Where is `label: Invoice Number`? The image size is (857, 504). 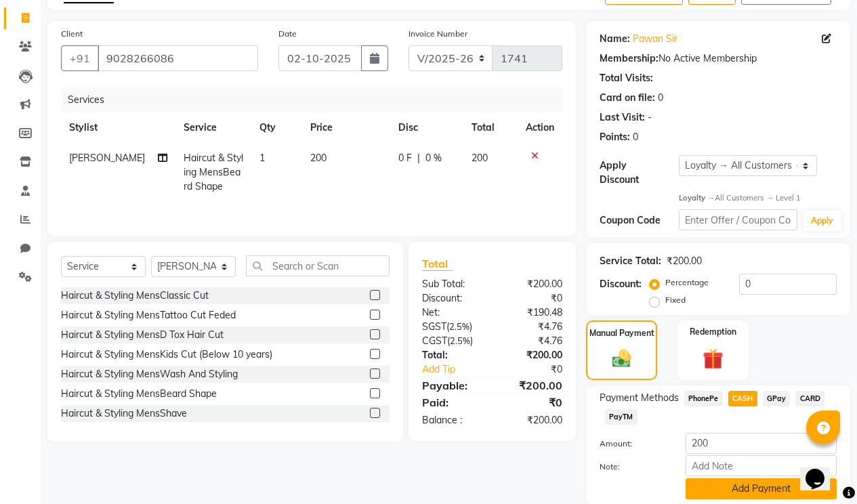
label: Invoice Number is located at coordinates (438, 34).